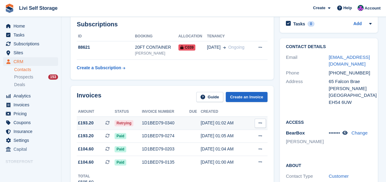 The image size is (386, 182). Describe the element at coordinates (24, 77) in the screenshot. I see `span: Prospects` at that location.